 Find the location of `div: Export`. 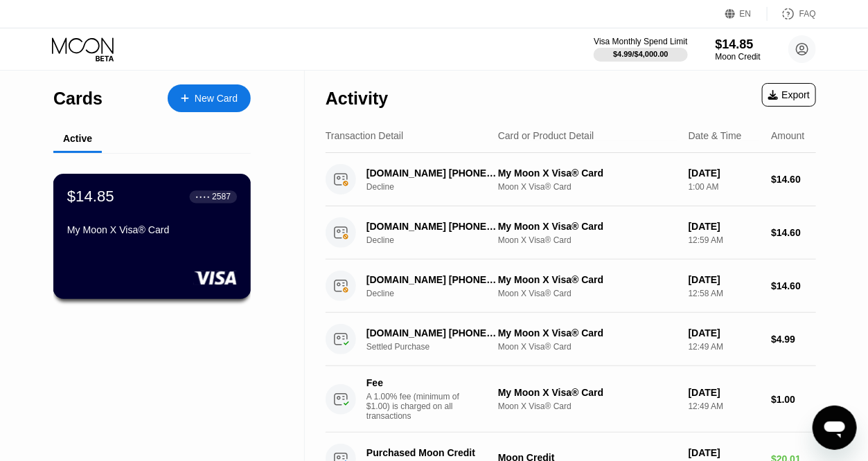

div: Export is located at coordinates (789, 95).